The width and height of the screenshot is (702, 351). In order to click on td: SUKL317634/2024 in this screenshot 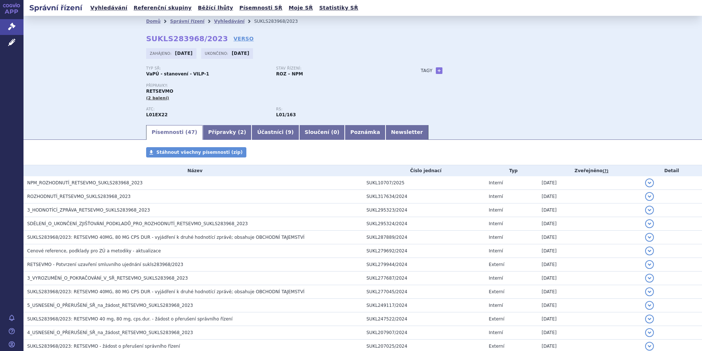, I will do `click(424, 196)`.